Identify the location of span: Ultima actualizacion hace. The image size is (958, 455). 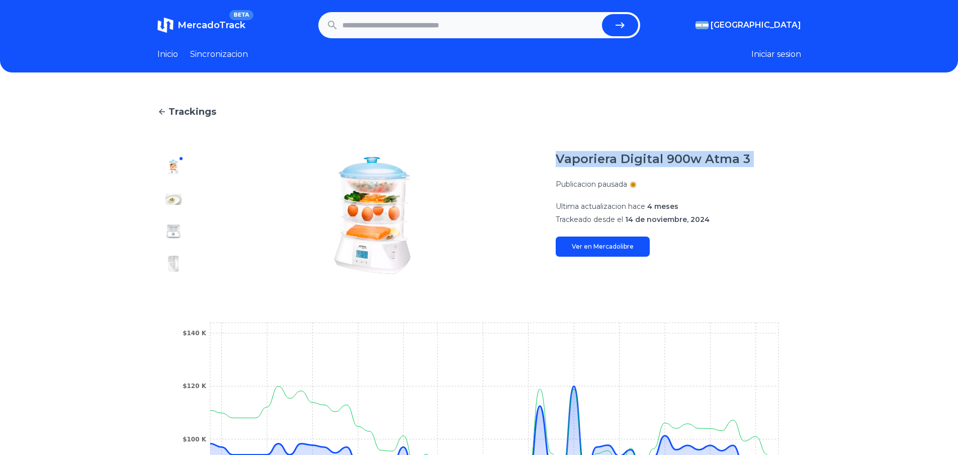
(600, 206).